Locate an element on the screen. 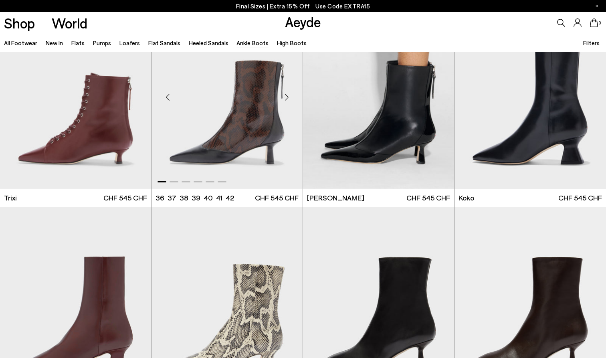 The image size is (606, 358). p: Final Sizes | Extra 15% Off is located at coordinates (303, 6).